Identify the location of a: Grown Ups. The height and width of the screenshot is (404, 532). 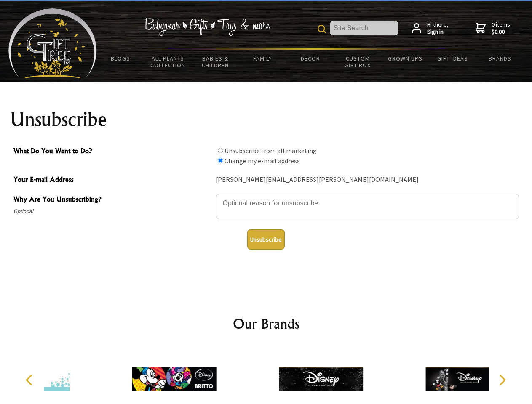
(405, 59).